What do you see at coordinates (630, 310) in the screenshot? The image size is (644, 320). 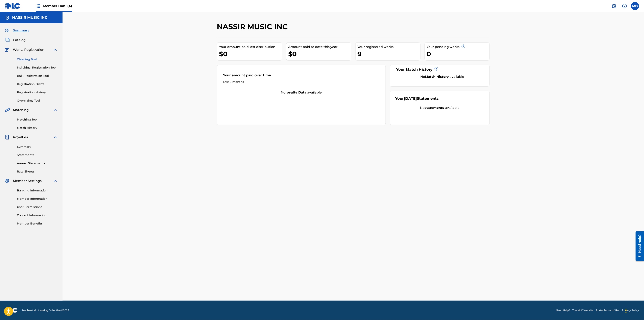 I see `a: Privacy Policy` at bounding box center [630, 310].